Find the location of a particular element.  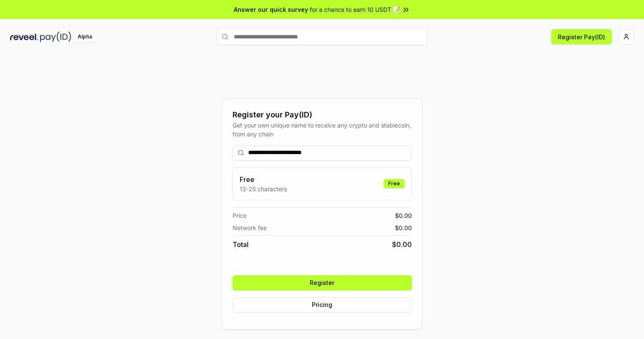

div: Register your Pay(ID) is located at coordinates (322, 115).